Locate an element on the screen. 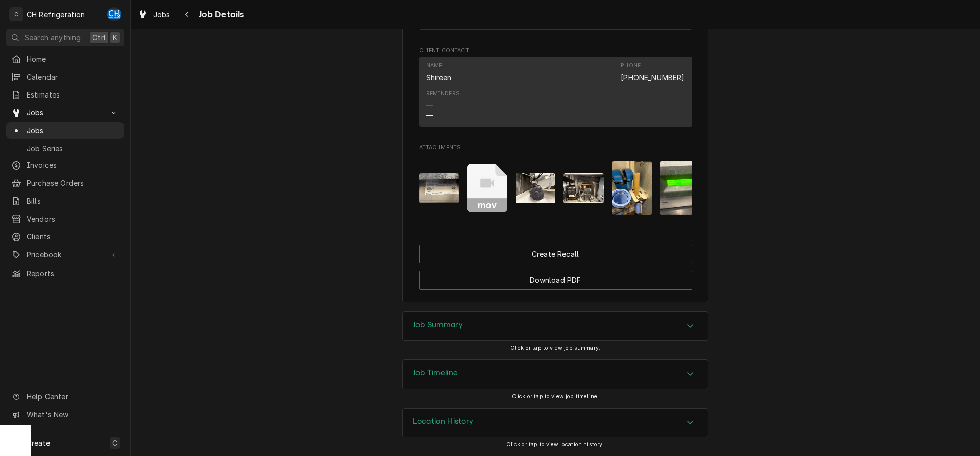  a: Calendar is located at coordinates (65, 77).